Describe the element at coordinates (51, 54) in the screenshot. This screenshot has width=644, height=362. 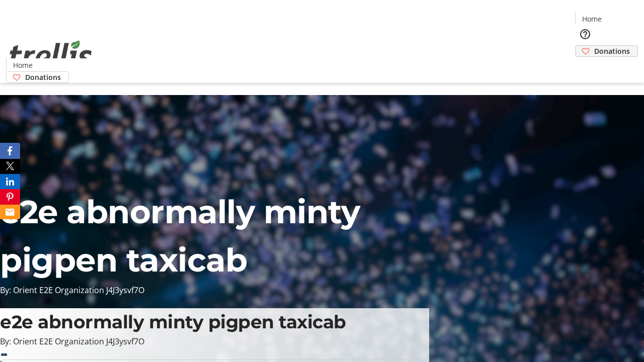
I see `img: Orient E2E Organization J4J3ysvf7O's Logo` at that location.